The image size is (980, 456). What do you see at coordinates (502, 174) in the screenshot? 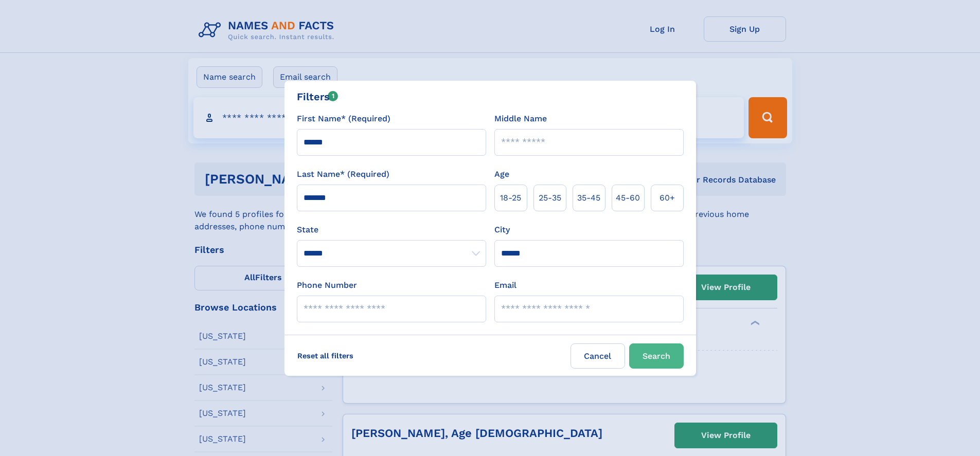
I see `label: Age` at bounding box center [502, 174].